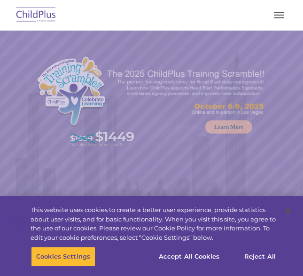  Describe the element at coordinates (63, 256) in the screenshot. I see `button: Cookies Settings` at that location.